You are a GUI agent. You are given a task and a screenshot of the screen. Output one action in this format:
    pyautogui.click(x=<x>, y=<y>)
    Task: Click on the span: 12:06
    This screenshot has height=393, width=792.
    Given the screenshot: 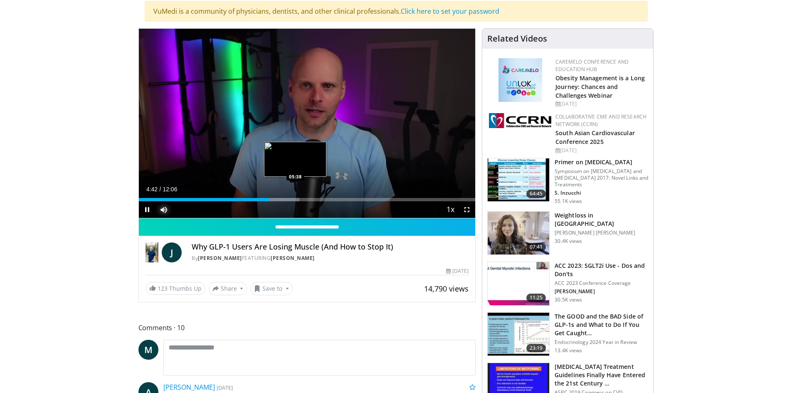 What is the action you would take?
    pyautogui.click(x=170, y=189)
    